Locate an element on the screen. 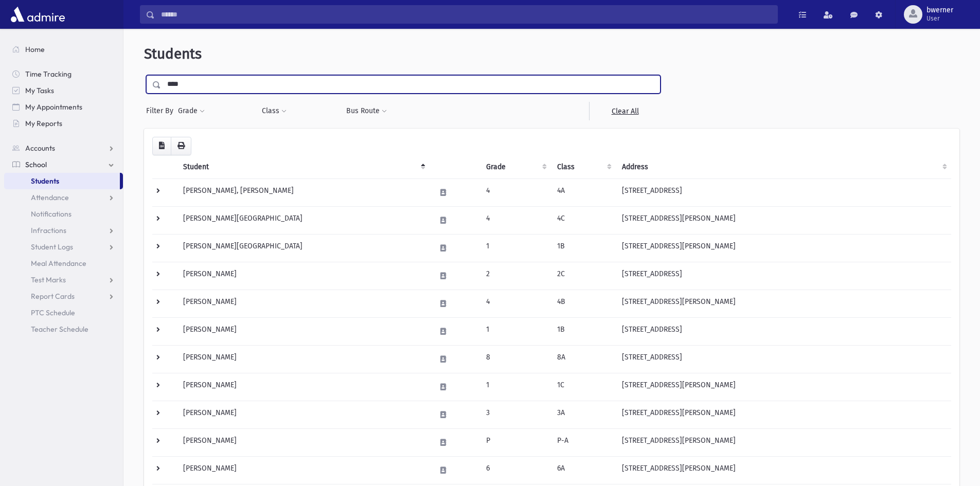  a: My Appointments is located at coordinates (63, 107).